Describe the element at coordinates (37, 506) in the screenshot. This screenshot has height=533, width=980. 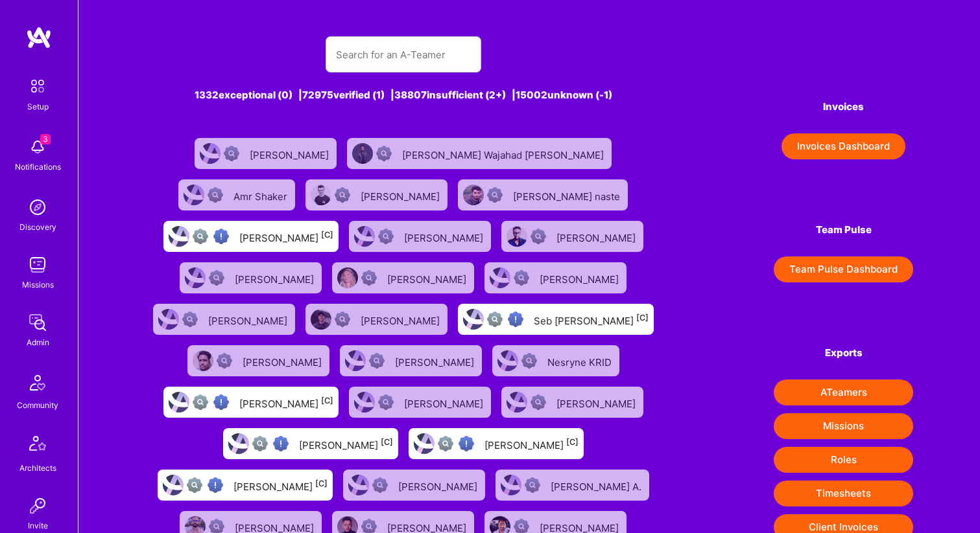
I see `img: Invite` at that location.